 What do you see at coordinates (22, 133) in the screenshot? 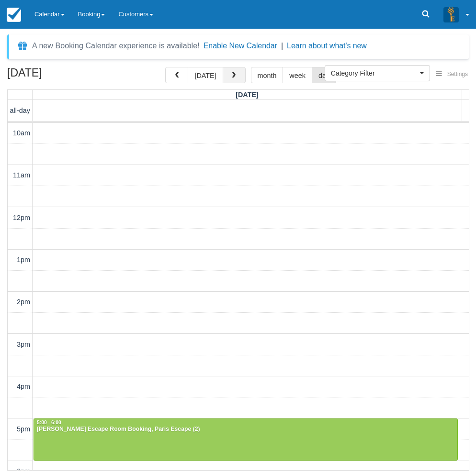
I see `span: 10am` at bounding box center [22, 133].